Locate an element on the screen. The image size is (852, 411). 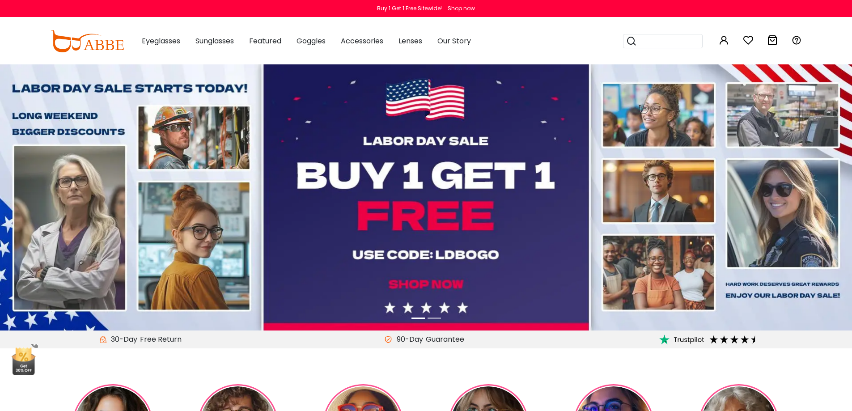
img: mini welcome offer is located at coordinates (23, 359).